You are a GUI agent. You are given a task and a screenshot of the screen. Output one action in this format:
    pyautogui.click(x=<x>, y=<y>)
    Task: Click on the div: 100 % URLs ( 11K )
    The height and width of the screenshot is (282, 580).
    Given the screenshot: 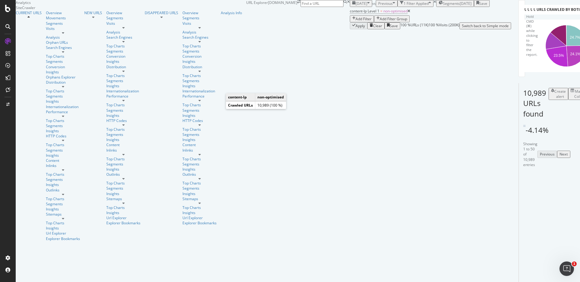 What is the action you would take?
    pyautogui.click(x=414, y=26)
    